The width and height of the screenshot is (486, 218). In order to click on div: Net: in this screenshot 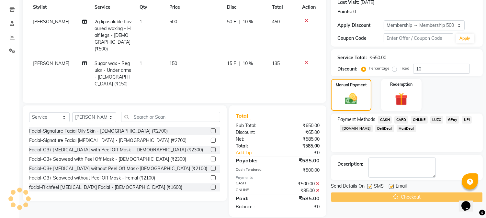, I will do `click(254, 139)`.